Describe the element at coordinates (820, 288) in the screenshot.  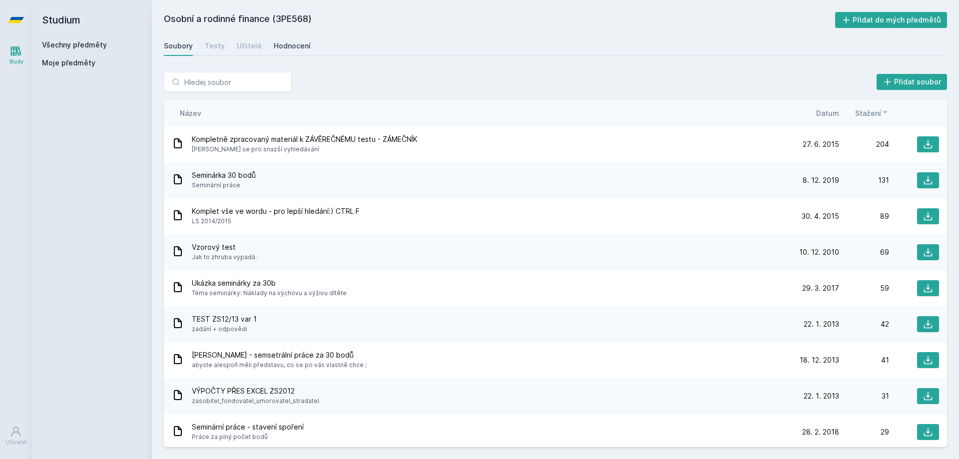
I see `span: 29. 3. 2017` at that location.